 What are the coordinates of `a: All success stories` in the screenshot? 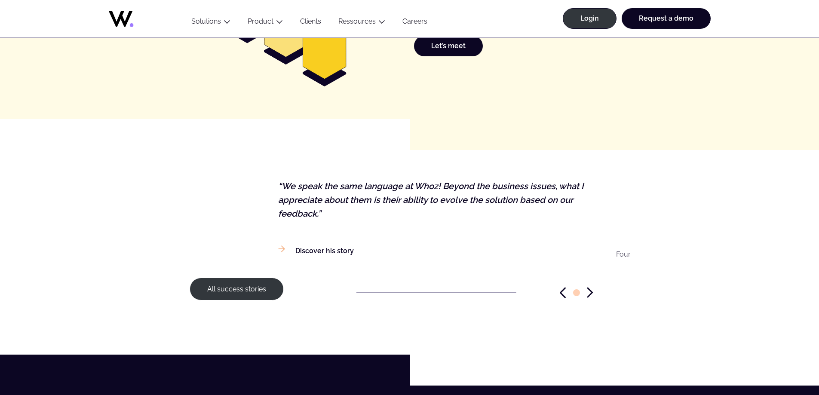 It's located at (236, 289).